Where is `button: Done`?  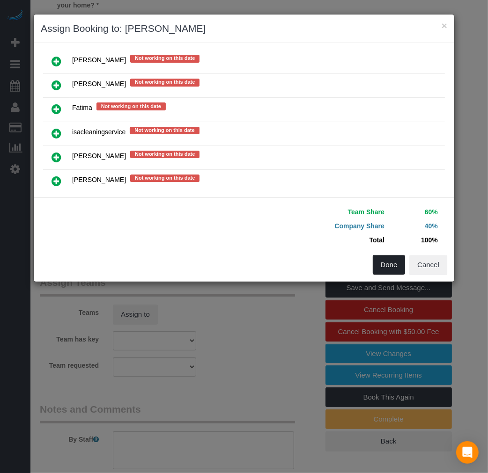 button: Done is located at coordinates (389, 265).